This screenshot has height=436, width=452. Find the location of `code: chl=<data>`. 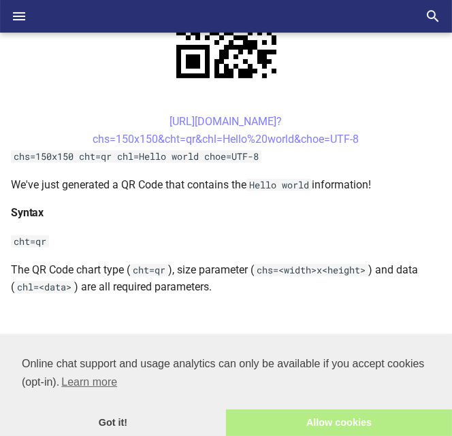

code: chl=<data> is located at coordinates (44, 287).